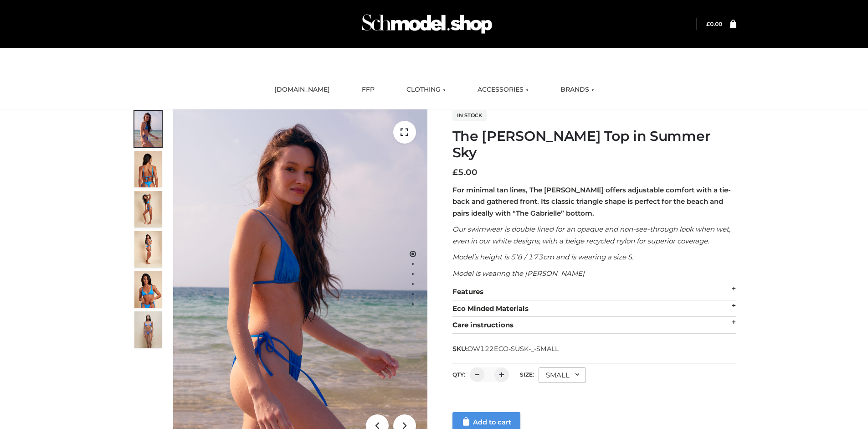  What do you see at coordinates (148, 249) in the screenshot?
I see `img: 3.Alex-top_CN-1-1-2.jpg` at bounding box center [148, 249].